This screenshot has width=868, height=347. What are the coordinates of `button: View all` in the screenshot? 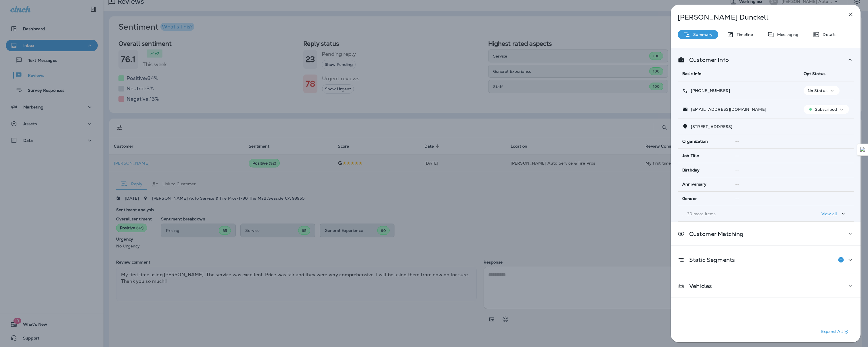 It's located at (833, 213).